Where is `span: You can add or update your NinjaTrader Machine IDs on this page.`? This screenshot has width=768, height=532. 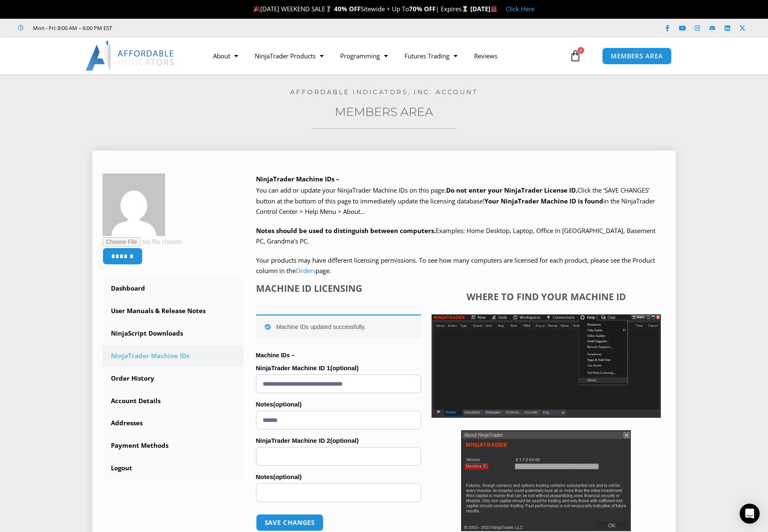 span: You can add or update your NinjaTrader Machine IDs on this page. is located at coordinates (351, 190).